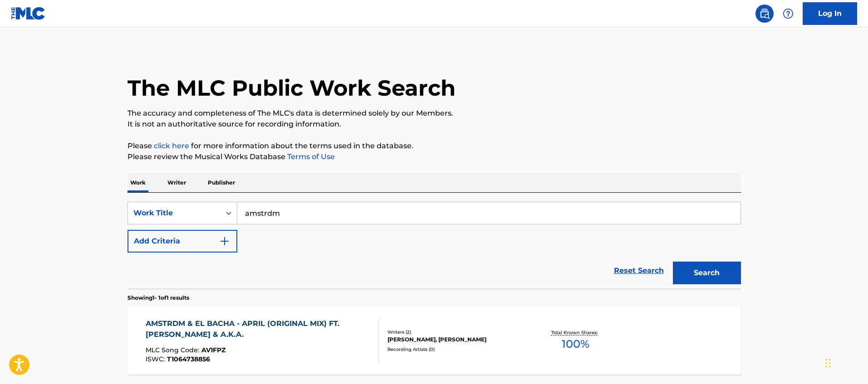  Describe the element at coordinates (765, 14) in the screenshot. I see `a: Public Search` at that location.